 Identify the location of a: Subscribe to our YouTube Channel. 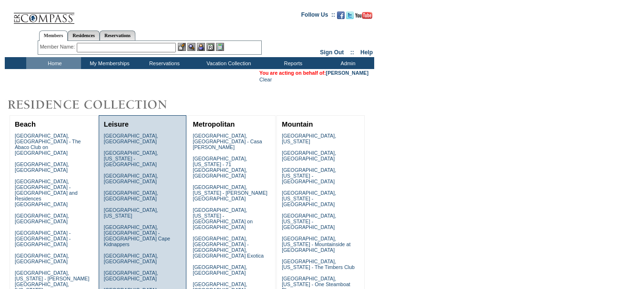
(364, 17).